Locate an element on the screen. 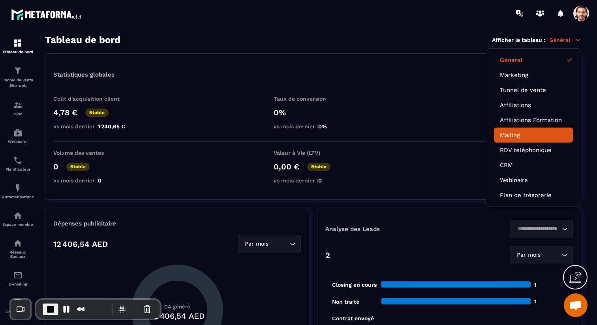 This screenshot has width=597, height=325. a: formationformationCRM is located at coordinates (18, 108).